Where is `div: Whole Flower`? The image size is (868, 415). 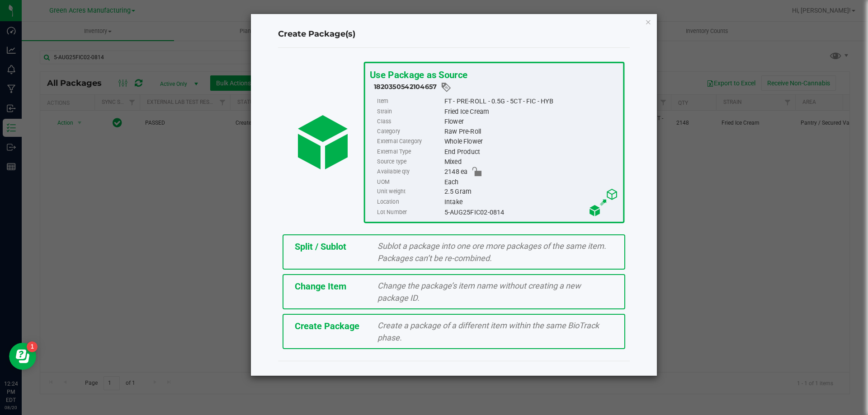 div: Whole Flower is located at coordinates (530, 142).